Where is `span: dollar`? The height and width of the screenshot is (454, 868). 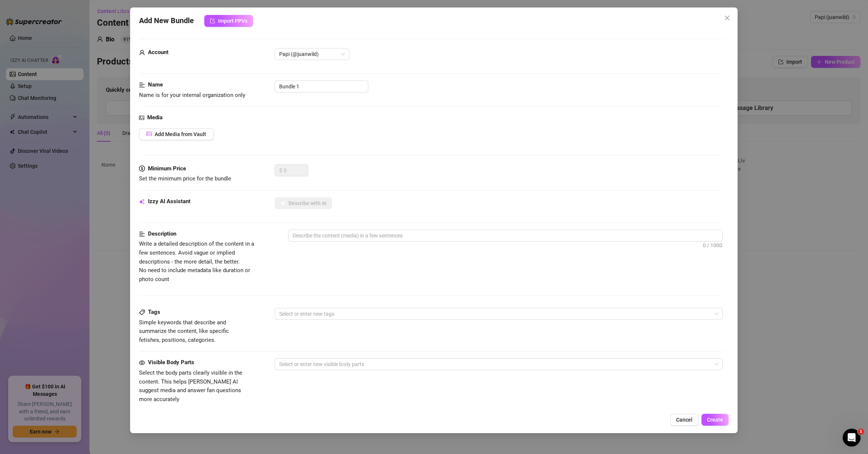 span: dollar is located at coordinates (142, 169).